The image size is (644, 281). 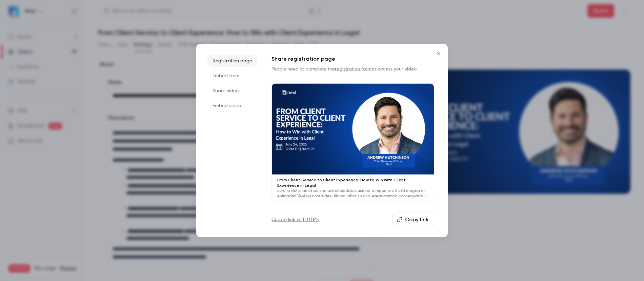 What do you see at coordinates (353, 142) in the screenshot?
I see `a: From Client Service to Client Experience: How to Win with Client Experience in LegalLore ip dol s...` at bounding box center [353, 142].